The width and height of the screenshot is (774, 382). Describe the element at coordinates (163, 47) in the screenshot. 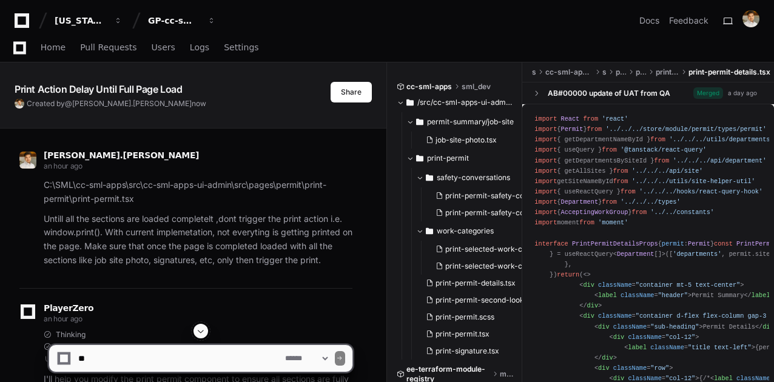

I see `span: Users` at that location.